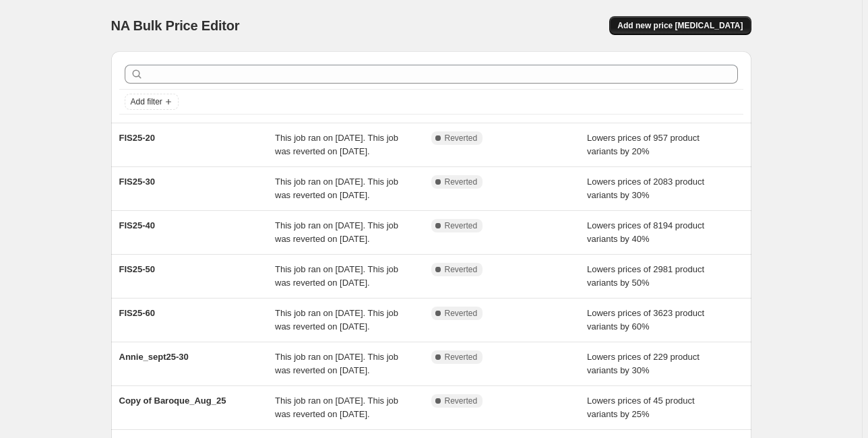 The height and width of the screenshot is (438, 868). I want to click on span: Annie_sept25-30, so click(154, 357).